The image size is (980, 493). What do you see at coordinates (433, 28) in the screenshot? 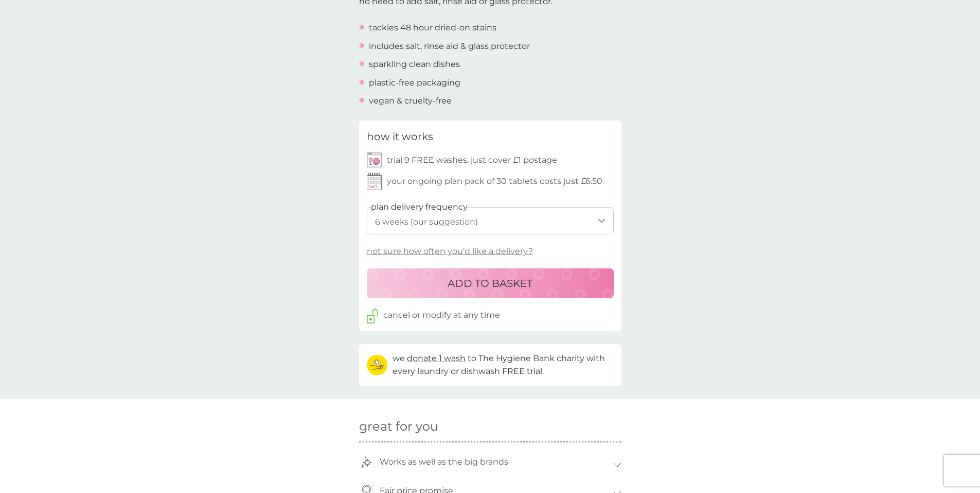
I see `p: tackles 48 hour dried-on stains` at bounding box center [433, 28].